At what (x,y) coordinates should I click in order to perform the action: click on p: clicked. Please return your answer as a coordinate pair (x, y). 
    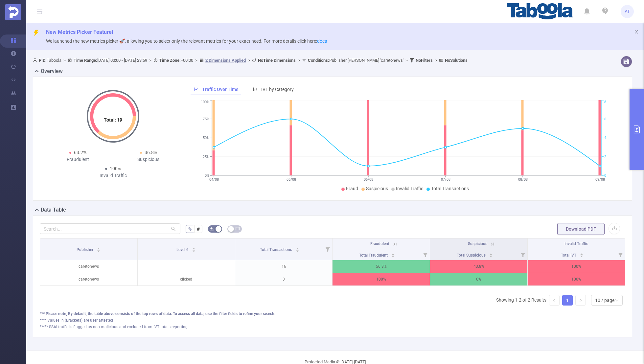
    Looking at the image, I should click on (187, 280).